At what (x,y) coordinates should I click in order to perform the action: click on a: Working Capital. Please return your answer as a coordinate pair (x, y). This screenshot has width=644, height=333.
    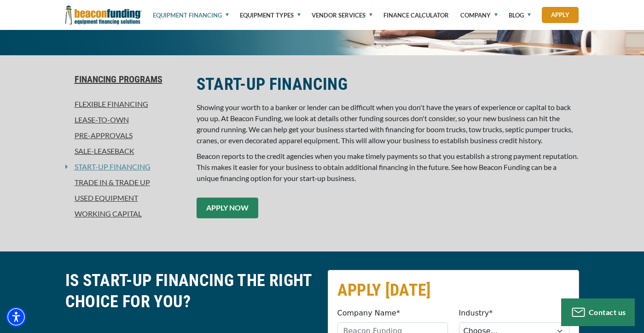
    Looking at the image, I should click on (125, 214).